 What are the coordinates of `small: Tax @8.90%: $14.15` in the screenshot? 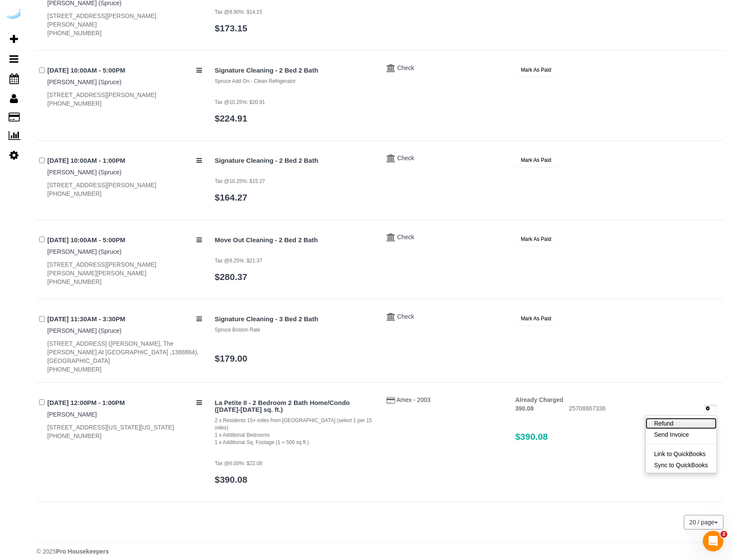 It's located at (238, 12).